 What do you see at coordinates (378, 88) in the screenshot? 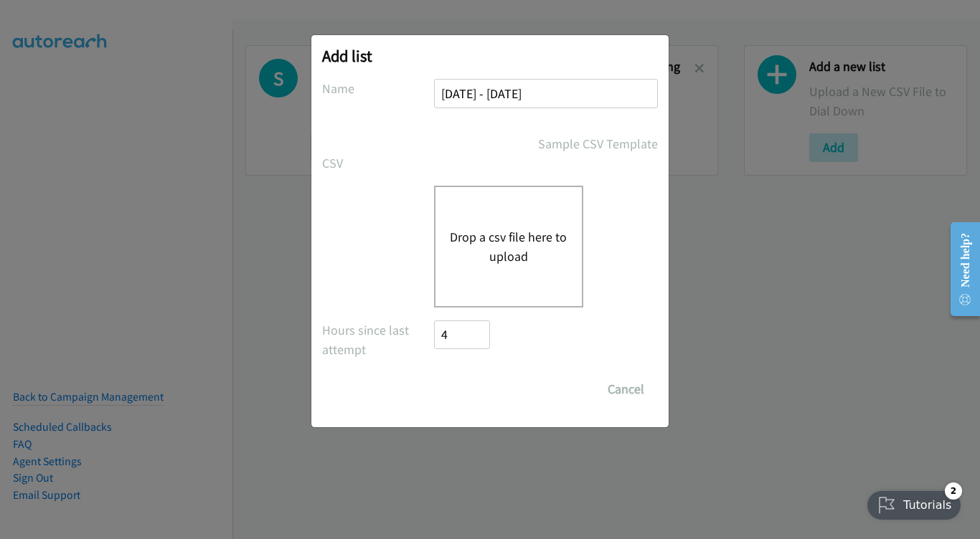
I see `label: Name` at bounding box center [378, 88].